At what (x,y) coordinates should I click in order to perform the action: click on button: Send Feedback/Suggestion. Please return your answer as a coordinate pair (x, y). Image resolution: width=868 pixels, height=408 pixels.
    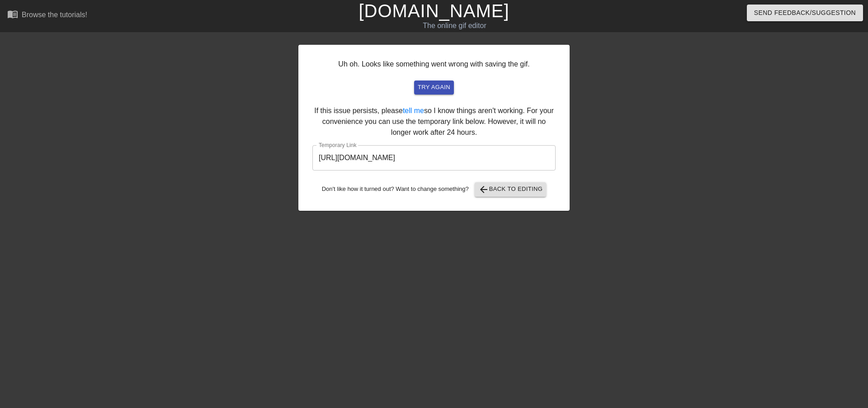
    Looking at the image, I should click on (805, 12).